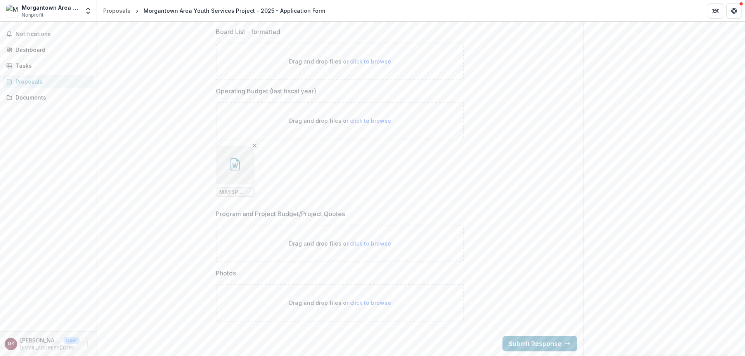 This screenshot has height=356, width=745. Describe the element at coordinates (51, 97) in the screenshot. I see `div: Documents` at that location.